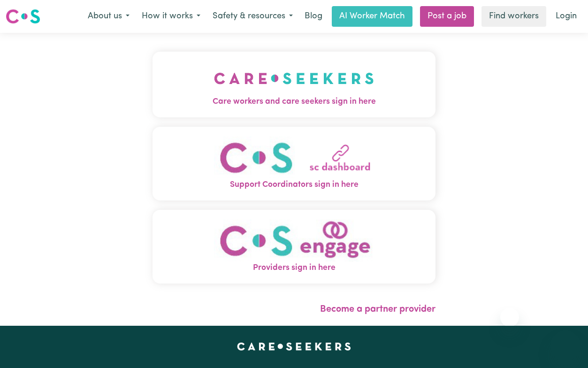  Describe the element at coordinates (294, 246) in the screenshot. I see `button: Providers sign in here` at that location.